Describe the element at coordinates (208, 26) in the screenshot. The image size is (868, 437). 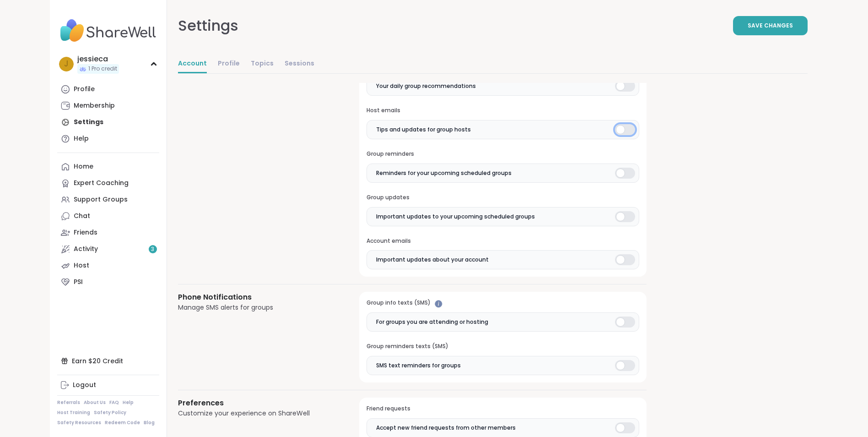
I see `div: Settings` at that location.